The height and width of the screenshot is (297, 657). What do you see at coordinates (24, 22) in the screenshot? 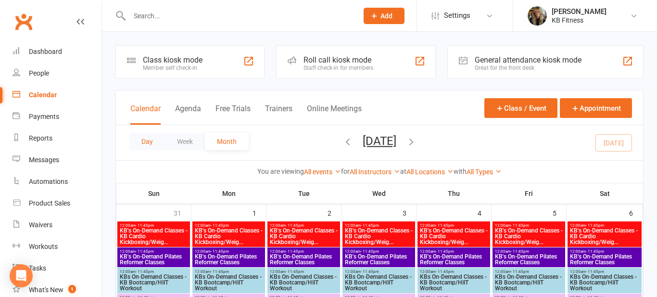
I see `a: Clubworx` at bounding box center [24, 22].